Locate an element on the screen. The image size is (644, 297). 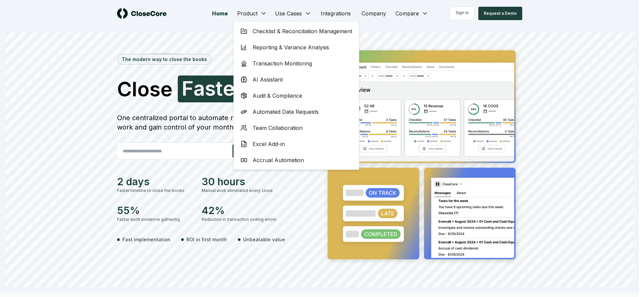
a: Excel Add-in is located at coordinates (296, 144).